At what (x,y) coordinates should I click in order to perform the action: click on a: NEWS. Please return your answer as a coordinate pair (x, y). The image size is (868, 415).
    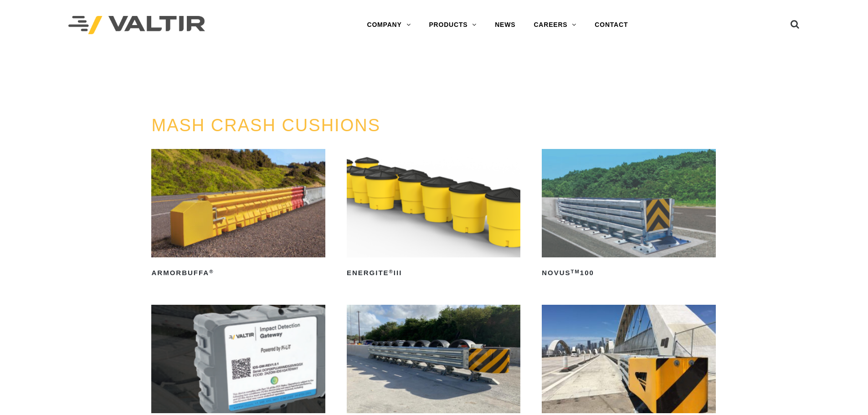
    Looking at the image, I should click on (505, 25).